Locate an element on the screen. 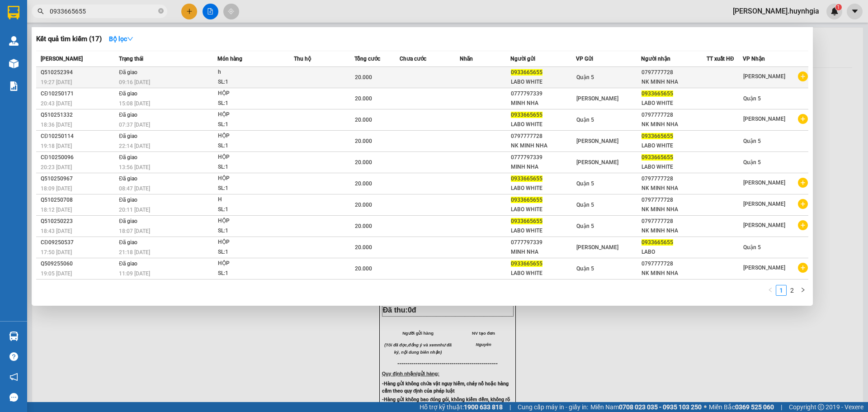 The width and height of the screenshot is (868, 412). div: CĐ10250114 is located at coordinates (79, 136).